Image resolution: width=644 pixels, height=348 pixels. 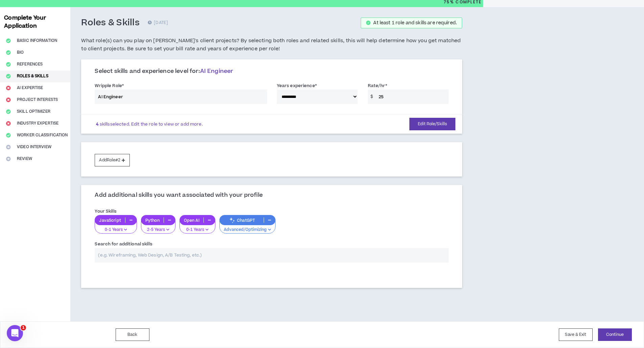 I want to click on label: Your Skills, so click(x=105, y=212).